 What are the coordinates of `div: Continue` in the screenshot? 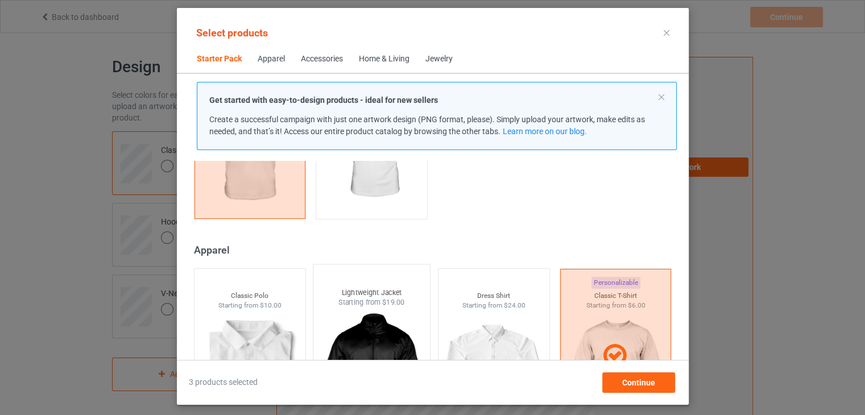 It's located at (638, 383).